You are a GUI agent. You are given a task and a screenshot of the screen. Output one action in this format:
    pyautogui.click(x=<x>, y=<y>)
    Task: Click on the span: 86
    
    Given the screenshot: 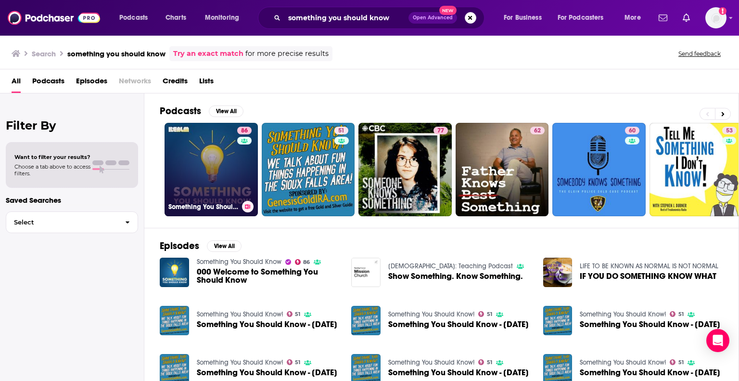 What is the action you would take?
    pyautogui.click(x=306, y=262)
    